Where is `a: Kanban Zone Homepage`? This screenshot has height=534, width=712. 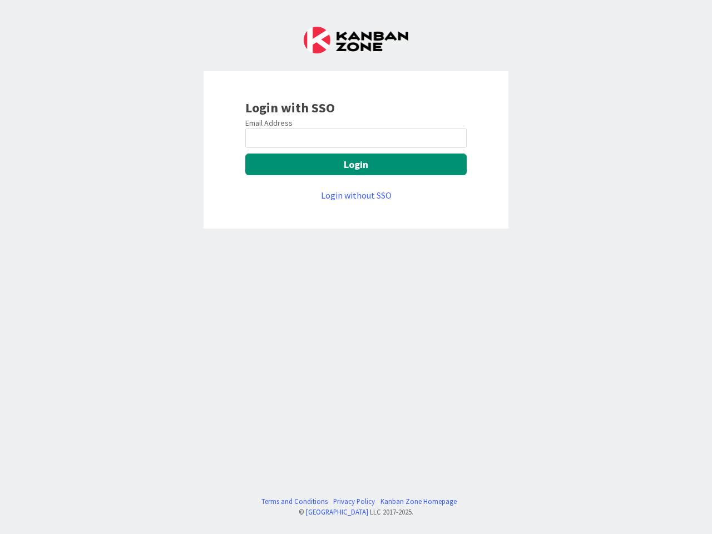 a: Kanban Zone Homepage is located at coordinates (418, 501).